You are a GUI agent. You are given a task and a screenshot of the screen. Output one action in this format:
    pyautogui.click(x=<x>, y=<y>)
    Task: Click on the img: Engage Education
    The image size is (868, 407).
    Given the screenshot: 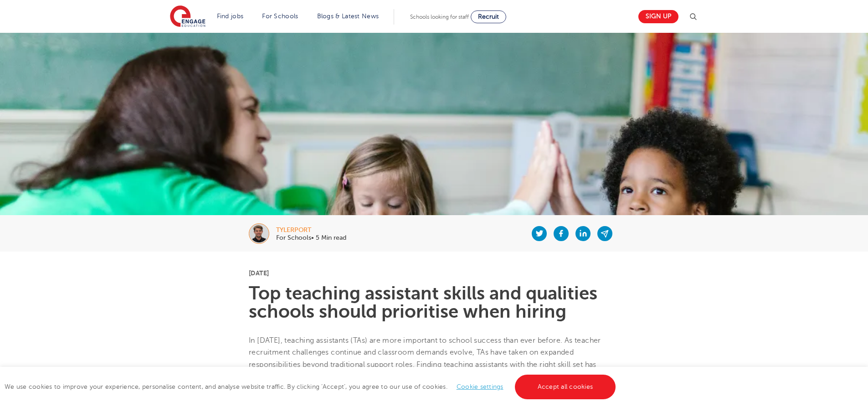 What is the action you would take?
    pyautogui.click(x=188, y=17)
    